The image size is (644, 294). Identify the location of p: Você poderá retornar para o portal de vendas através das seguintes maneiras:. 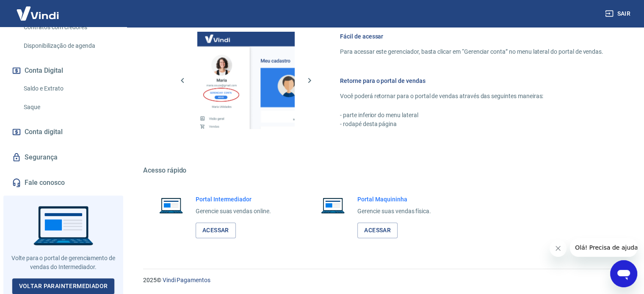
(471, 96).